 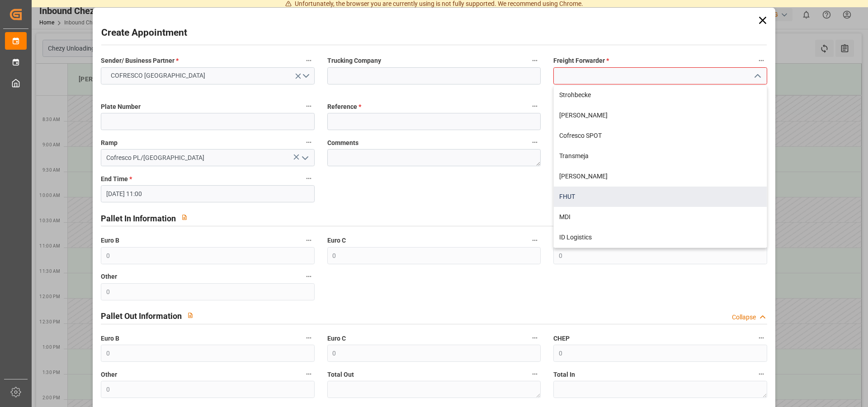 What do you see at coordinates (581, 60) in the screenshot?
I see `span: Freight Forwarder` at bounding box center [581, 60].